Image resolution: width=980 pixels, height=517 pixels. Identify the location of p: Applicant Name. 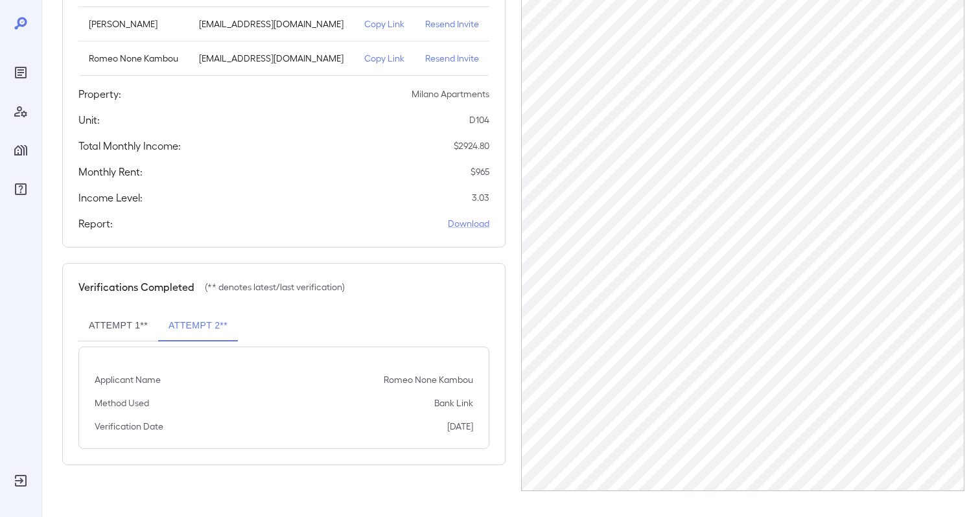
(127, 380).